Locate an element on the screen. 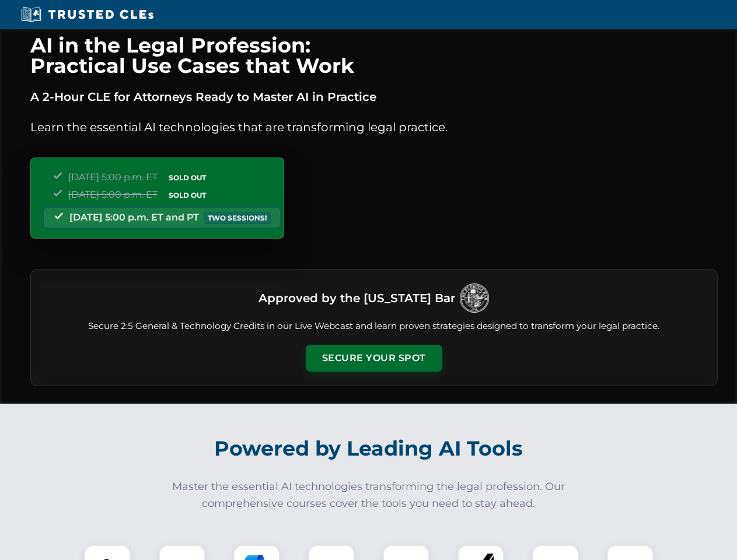 This screenshot has width=737, height=560. h1: AI in the Legal Profession: Practical Use Cases that Work is located at coordinates (374, 55).